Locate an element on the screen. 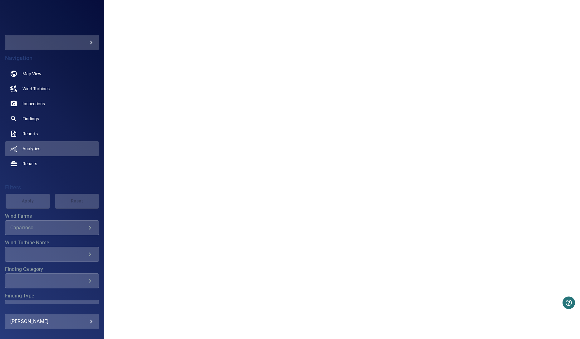 This screenshot has width=580, height=339. h4: Filters is located at coordinates (52, 187).